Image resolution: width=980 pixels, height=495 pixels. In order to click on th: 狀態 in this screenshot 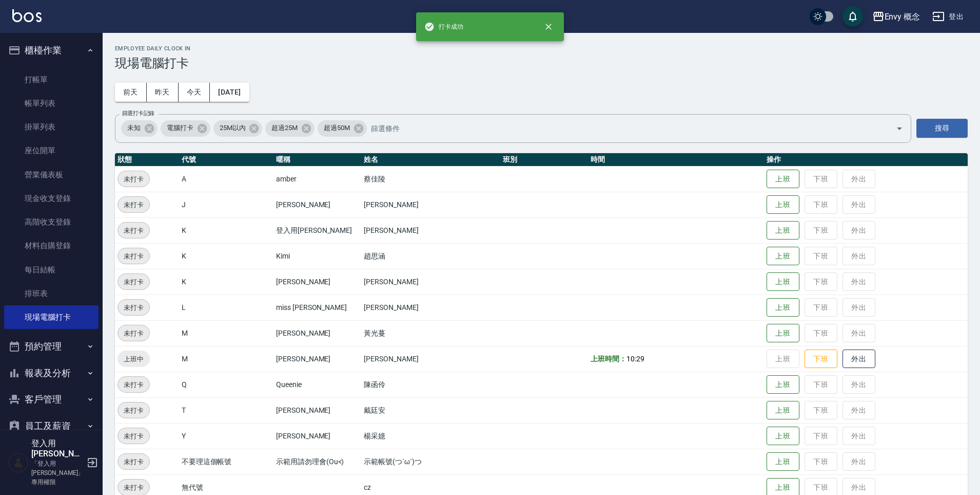, I will do `click(147, 160)`.